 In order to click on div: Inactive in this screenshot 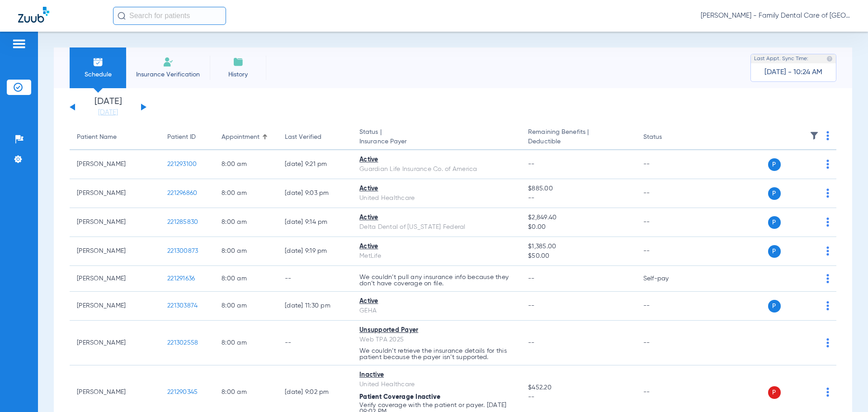, I will do `click(436, 375)`.